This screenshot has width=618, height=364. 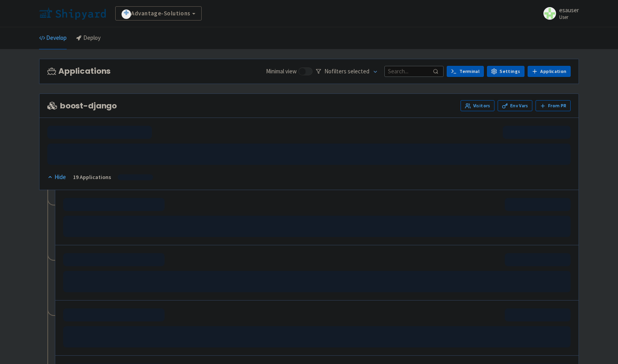 What do you see at coordinates (92, 177) in the screenshot?
I see `div: 19 Applications` at bounding box center [92, 177].